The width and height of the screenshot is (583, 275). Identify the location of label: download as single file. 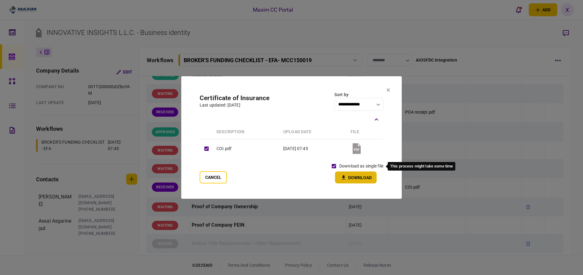
(362, 166).